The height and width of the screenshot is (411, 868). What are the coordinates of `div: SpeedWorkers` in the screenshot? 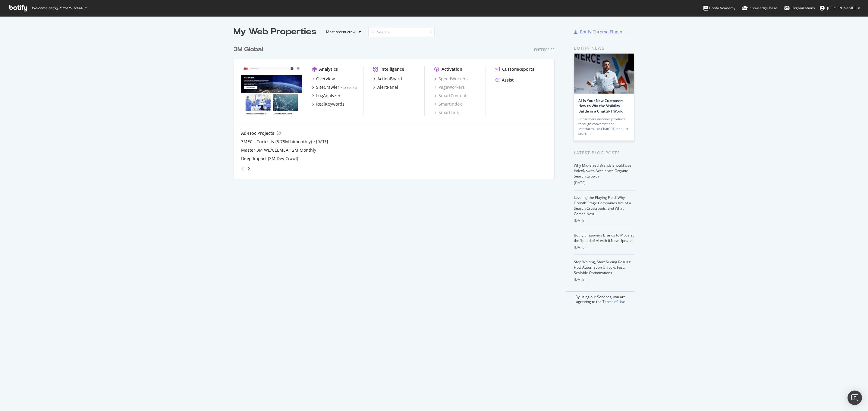 It's located at (451, 79).